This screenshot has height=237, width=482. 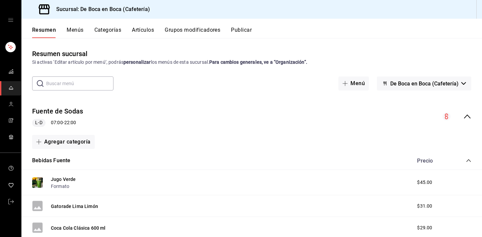 I want to click on div: navigation tabs, so click(x=257, y=32).